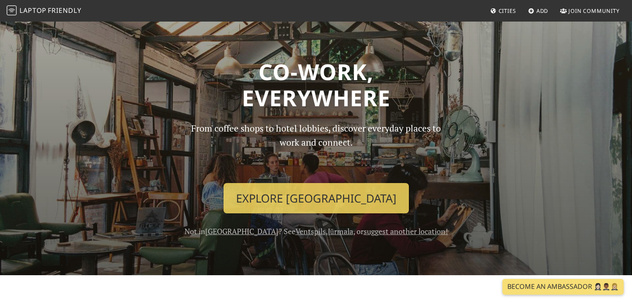 The width and height of the screenshot is (632, 303). I want to click on a: LaptopFriendly LaptopFriendly, so click(44, 11).